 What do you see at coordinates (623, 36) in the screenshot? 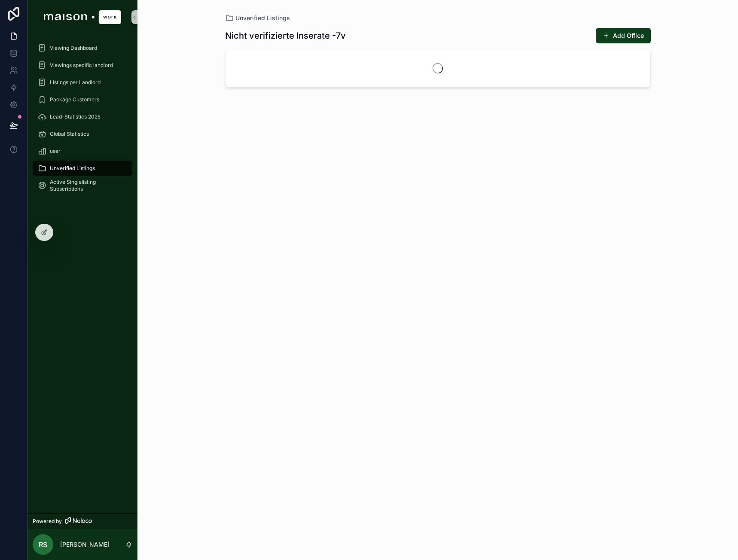
I see `a: Add Office` at bounding box center [623, 36].